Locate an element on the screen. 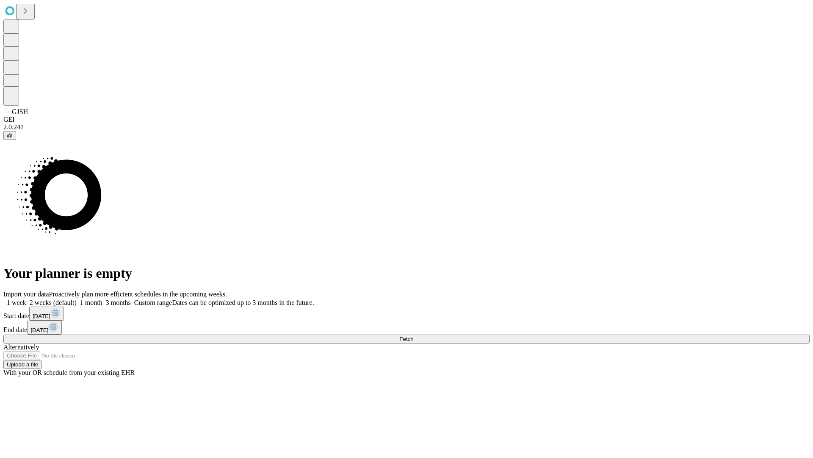 The width and height of the screenshot is (813, 458). span: With your OR schedule from your existing EHR is located at coordinates (69, 372).